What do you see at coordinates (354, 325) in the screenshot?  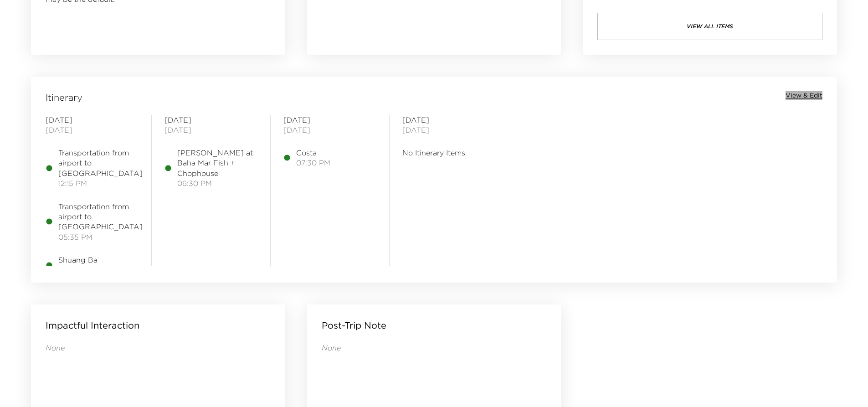 I see `p: Post-Trip Note` at bounding box center [354, 325].